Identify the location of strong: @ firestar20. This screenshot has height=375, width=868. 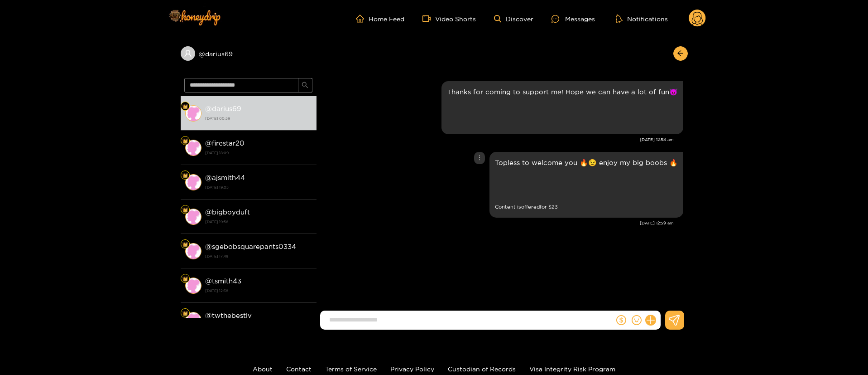
(224, 143).